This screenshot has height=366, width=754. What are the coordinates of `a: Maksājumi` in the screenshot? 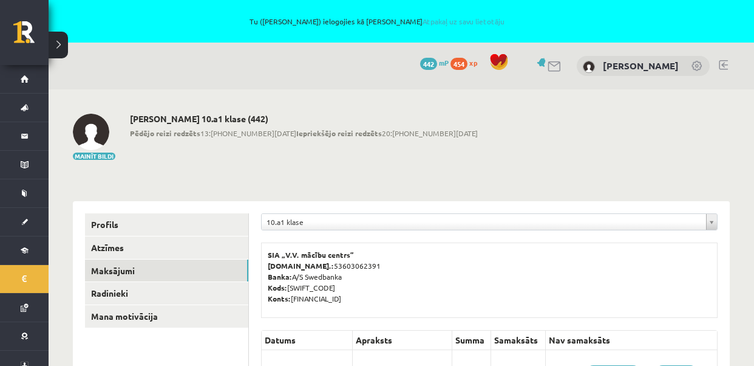 It's located at (166, 270).